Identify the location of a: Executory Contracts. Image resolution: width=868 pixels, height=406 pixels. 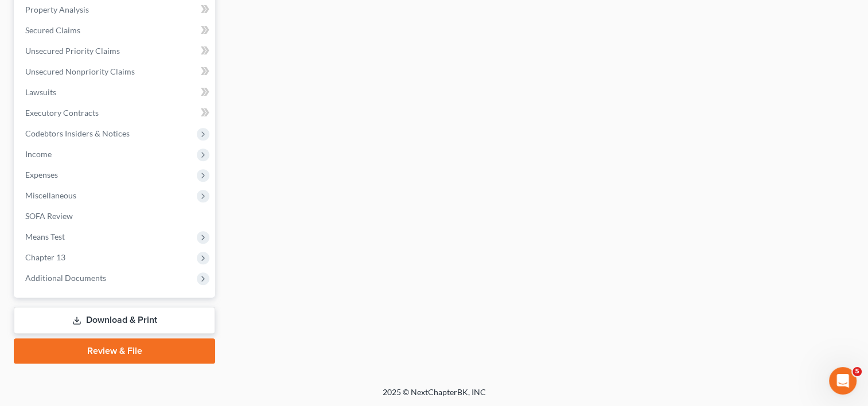
(116, 113).